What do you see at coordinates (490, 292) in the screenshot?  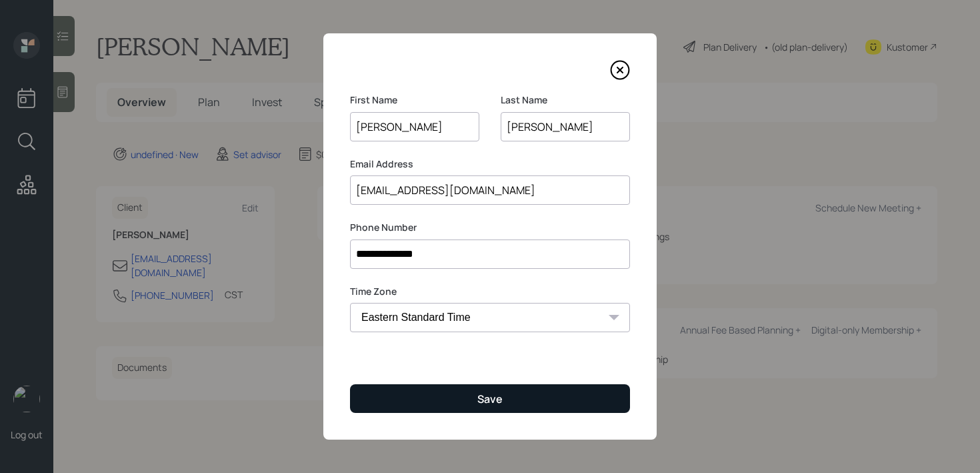 I see `label: Time Zone` at bounding box center [490, 292].